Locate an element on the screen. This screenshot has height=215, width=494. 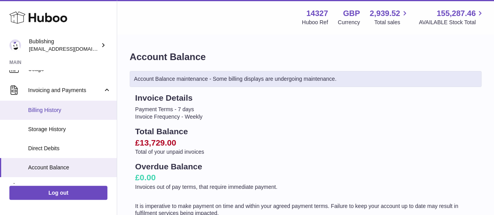
h2: Total Balance is located at coordinates (306, 132).